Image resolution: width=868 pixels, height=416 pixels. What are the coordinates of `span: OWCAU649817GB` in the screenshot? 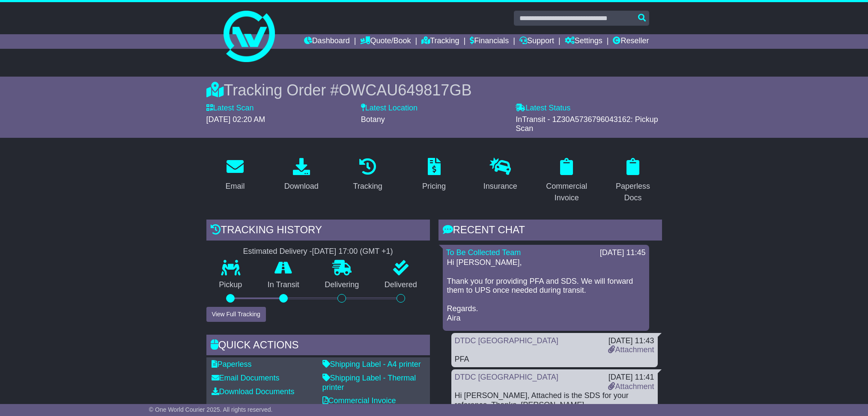 It's located at (405, 90).